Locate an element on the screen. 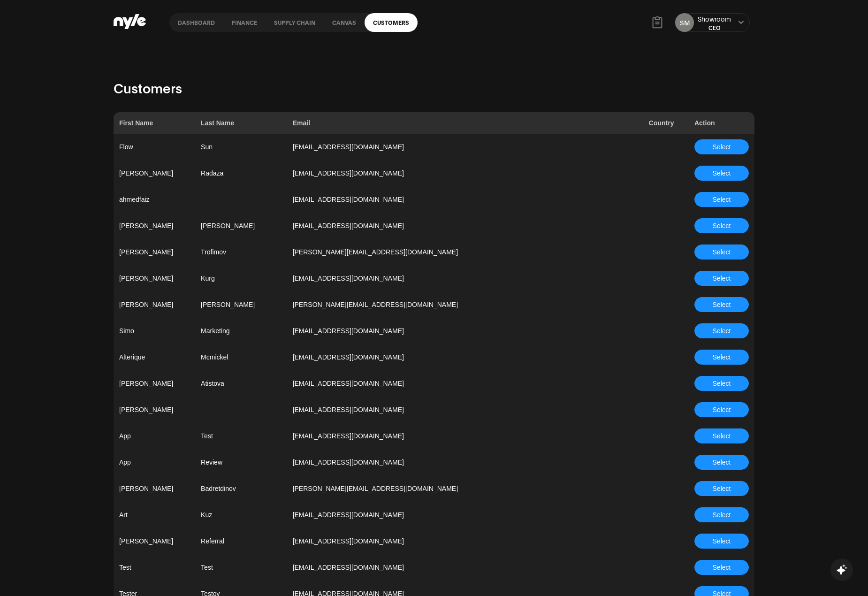 The height and width of the screenshot is (596, 868). td: Badretdinov is located at coordinates (241, 488).